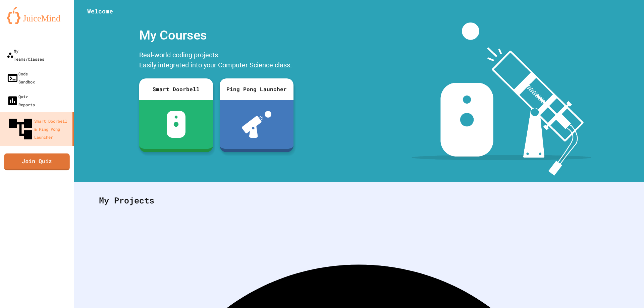  Describe the element at coordinates (176, 124) in the screenshot. I see `img: sdb-white.svg` at that location.